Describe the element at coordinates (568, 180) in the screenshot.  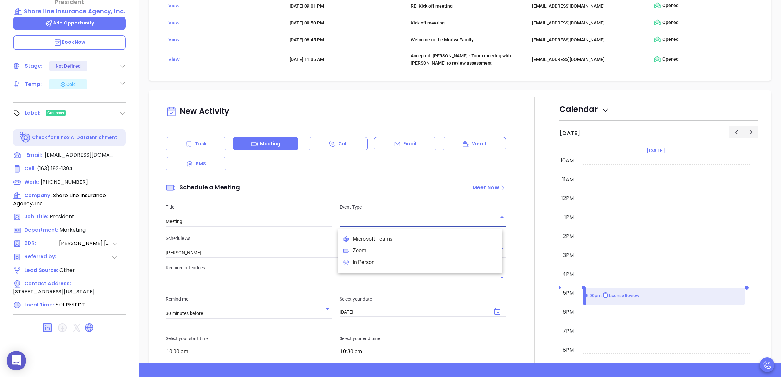
I see `div: 11am` at that location.